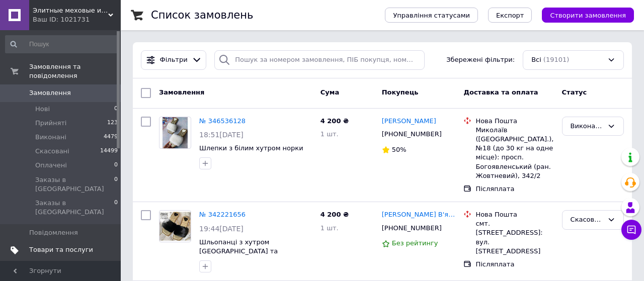 This screenshot has height=281, width=644. Describe the element at coordinates (586, 220) in the screenshot. I see `div: Скасовано` at that location.